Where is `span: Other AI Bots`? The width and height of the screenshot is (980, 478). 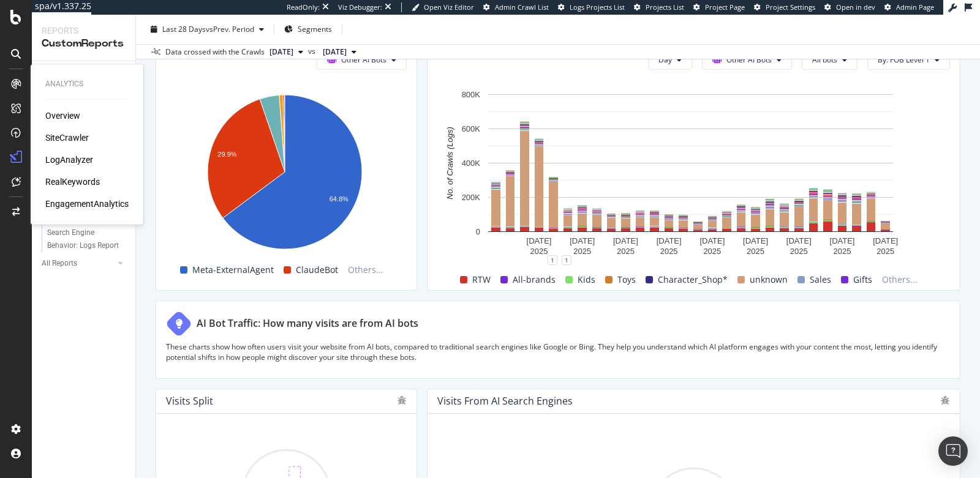
span: Other AI Bots is located at coordinates (364, 59).